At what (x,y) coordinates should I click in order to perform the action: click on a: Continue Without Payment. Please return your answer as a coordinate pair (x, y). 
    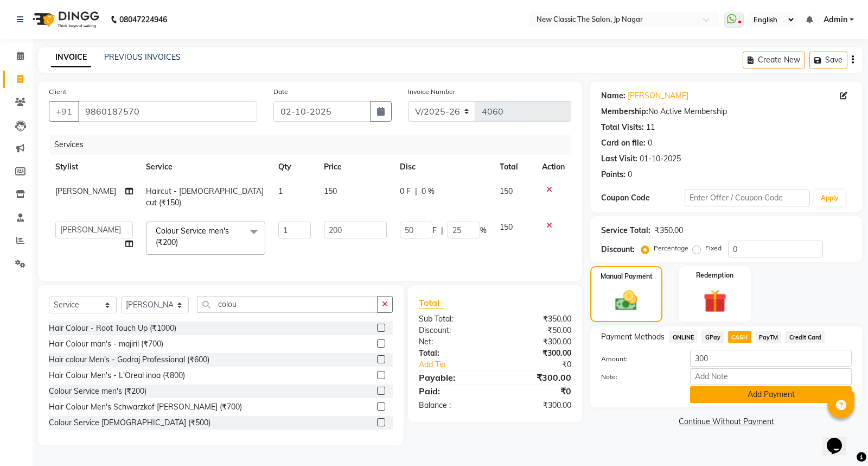
    Looking at the image, I should click on (726, 421).